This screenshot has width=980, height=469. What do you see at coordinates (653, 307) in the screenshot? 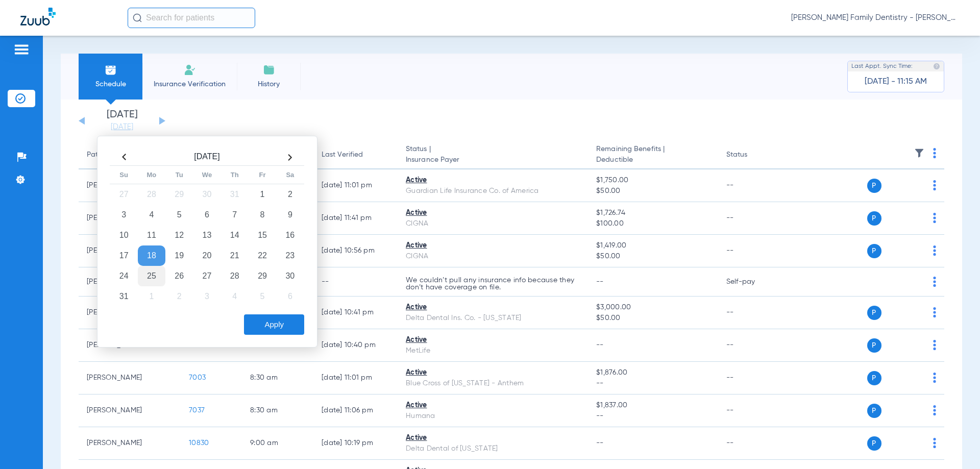
I see `span: $3,000.00` at bounding box center [653, 307].